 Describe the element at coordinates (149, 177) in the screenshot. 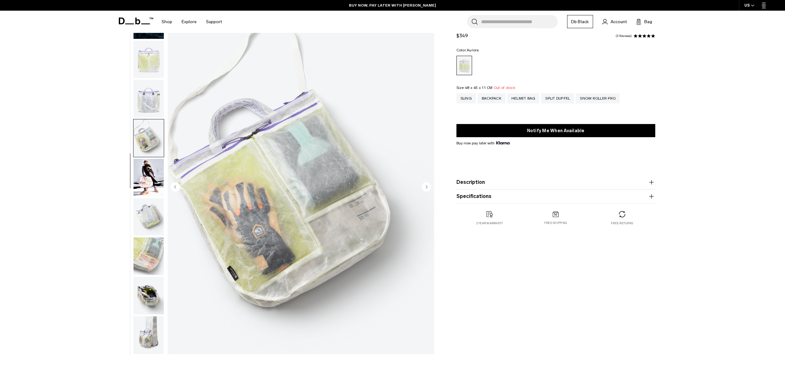

I see `button: Weigh Lighter Helmet Bag 32L Aurora` at that location.